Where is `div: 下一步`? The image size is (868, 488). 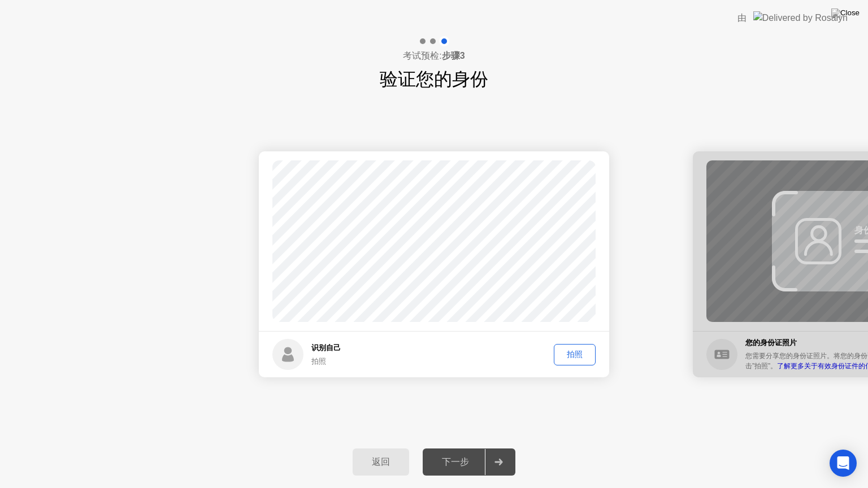
div: 下一步 is located at coordinates (456, 462).